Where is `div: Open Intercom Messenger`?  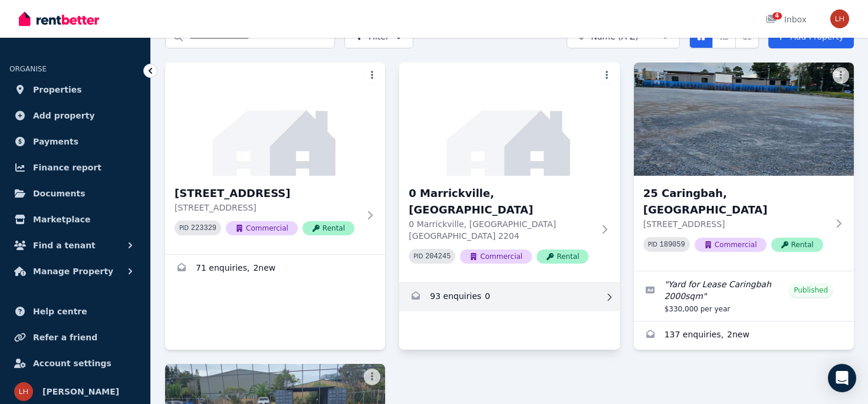 div: Open Intercom Messenger is located at coordinates (842, 378).